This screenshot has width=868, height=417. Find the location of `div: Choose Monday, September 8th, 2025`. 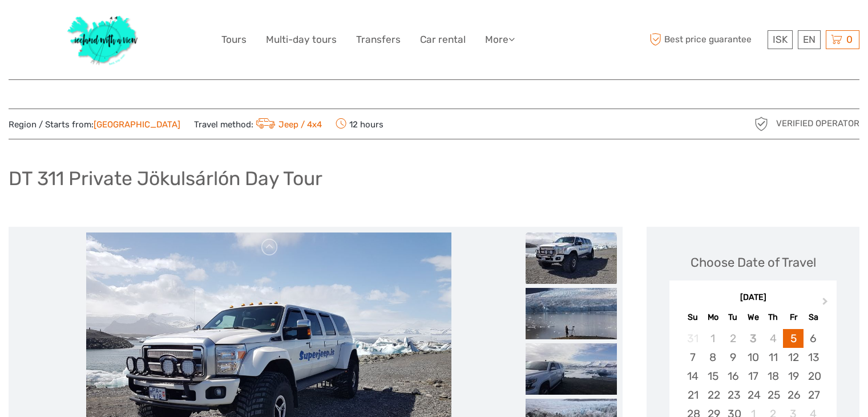

div: Choose Monday, September 8th, 2025 is located at coordinates (713, 356).